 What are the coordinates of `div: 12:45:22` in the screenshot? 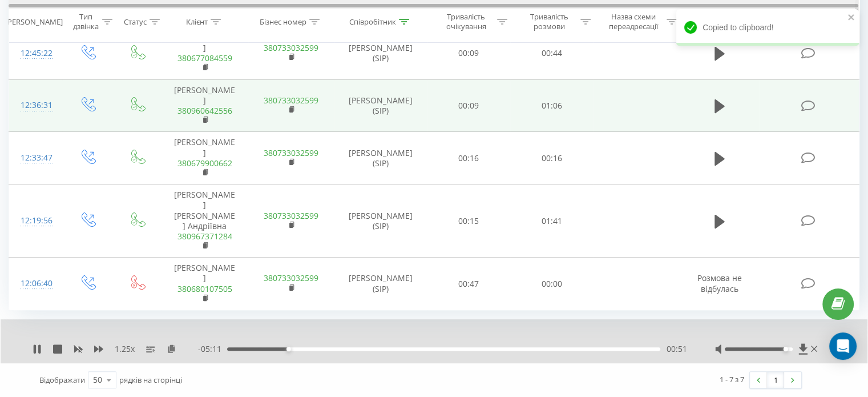 It's located at (35, 53).